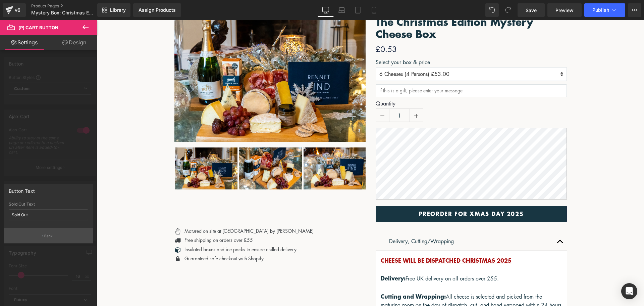  Describe the element at coordinates (374, 10) in the screenshot. I see `a: Mobile` at that location.